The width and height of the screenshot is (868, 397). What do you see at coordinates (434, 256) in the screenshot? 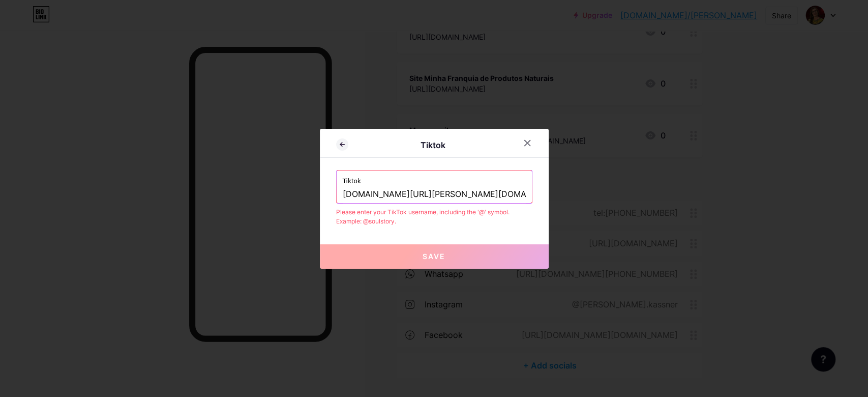
I see `button: Save` at bounding box center [434, 256].